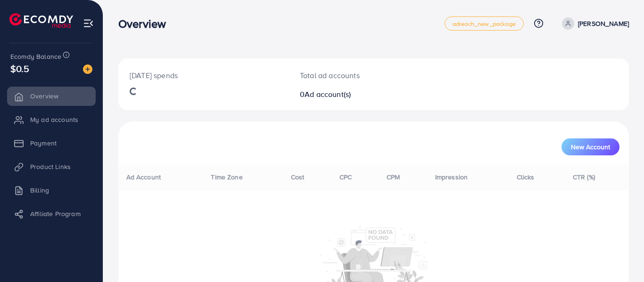 Image resolution: width=644 pixels, height=282 pixels. Describe the element at coordinates (328, 94) in the screenshot. I see `span: Ad account(s)` at that location.